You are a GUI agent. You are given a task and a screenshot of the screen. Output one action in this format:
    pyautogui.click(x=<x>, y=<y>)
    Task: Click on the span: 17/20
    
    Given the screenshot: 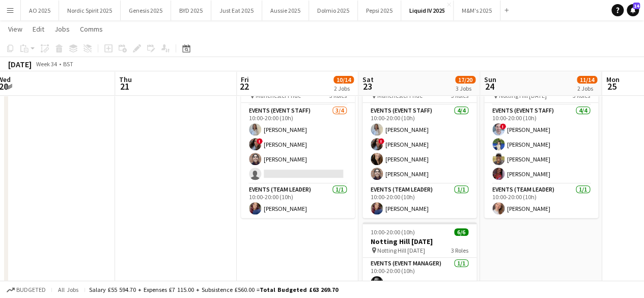 What is the action you would take?
    pyautogui.click(x=465, y=79)
    